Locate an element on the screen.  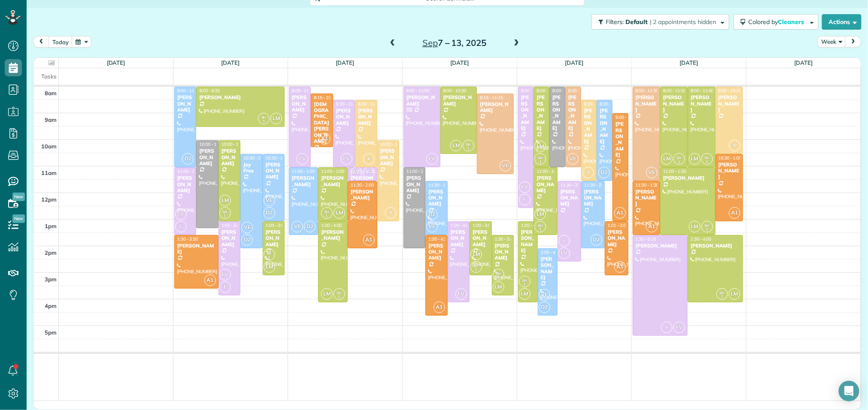
span: X is located at coordinates (391, 213).